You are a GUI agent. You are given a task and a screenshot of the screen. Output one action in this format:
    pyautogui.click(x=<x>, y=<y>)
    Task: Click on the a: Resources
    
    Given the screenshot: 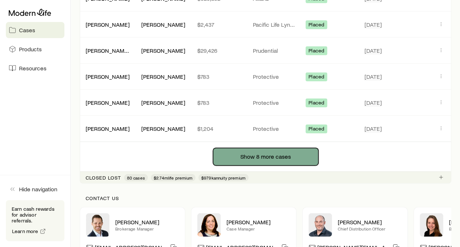 What is the action you would take?
    pyautogui.click(x=35, y=68)
    